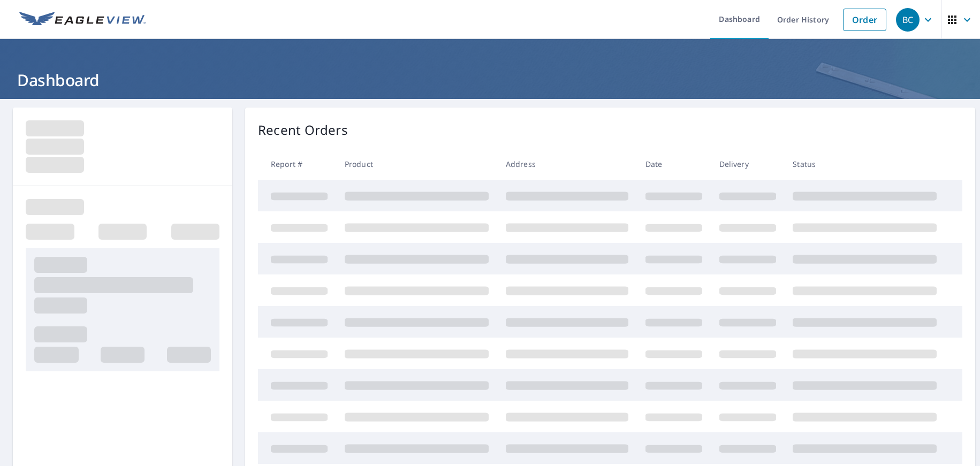 Image resolution: width=980 pixels, height=466 pixels. I want to click on th: Address, so click(566, 164).